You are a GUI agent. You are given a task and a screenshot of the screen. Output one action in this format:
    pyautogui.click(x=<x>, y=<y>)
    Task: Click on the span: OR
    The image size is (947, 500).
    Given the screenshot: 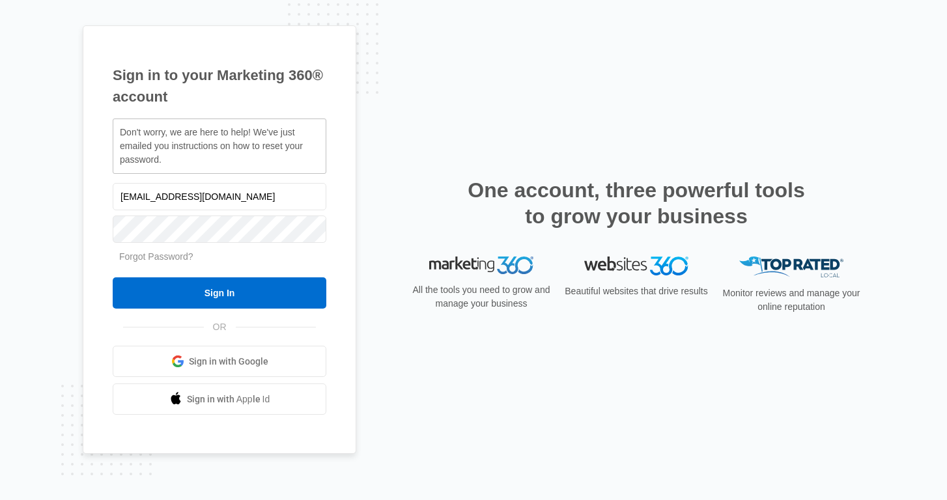 What is the action you would take?
    pyautogui.click(x=219, y=327)
    